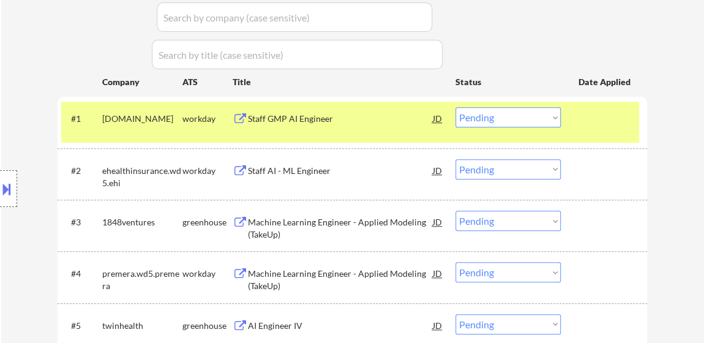  What do you see at coordinates (294, 17) in the screenshot?
I see `input: Search by company (case sensitive)` at bounding box center [294, 17].